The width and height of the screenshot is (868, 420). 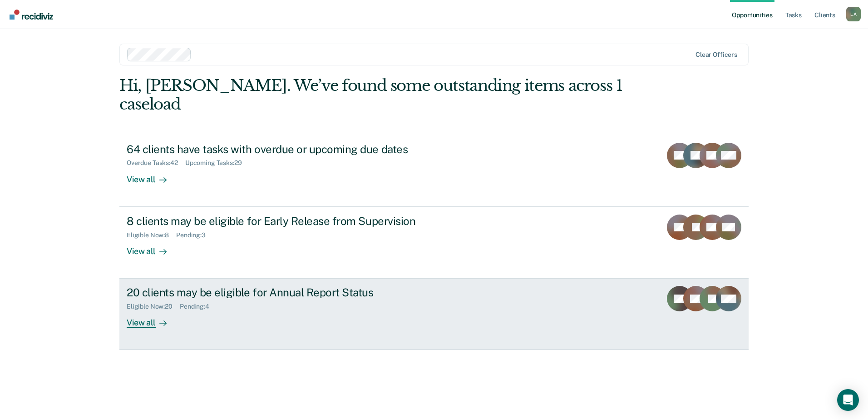 I want to click on div: Eligible Now : 8, so click(x=151, y=235).